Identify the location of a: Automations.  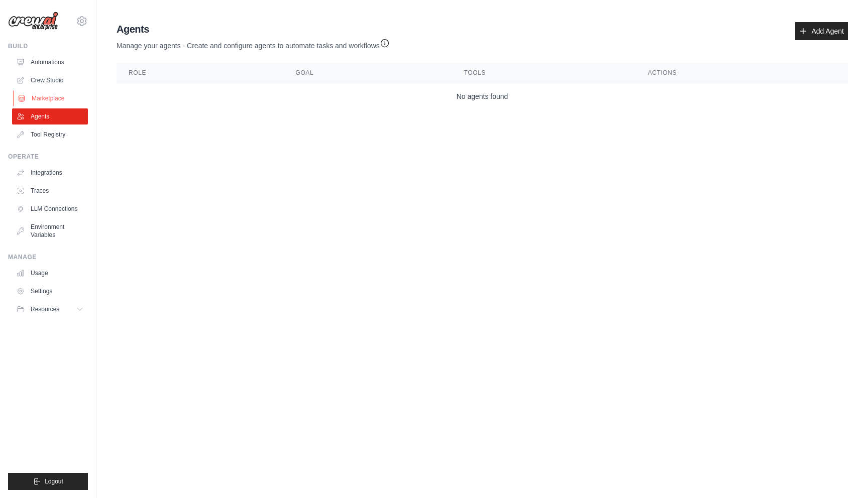
(50, 62).